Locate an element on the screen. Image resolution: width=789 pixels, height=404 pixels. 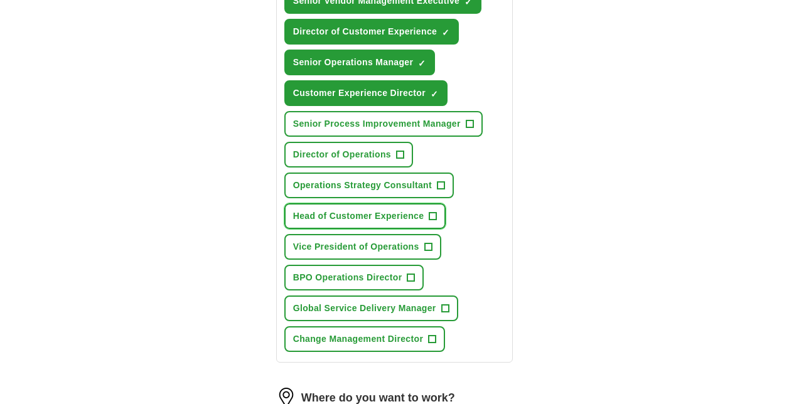
span: Global Service Delivery Manager is located at coordinates (365, 308).